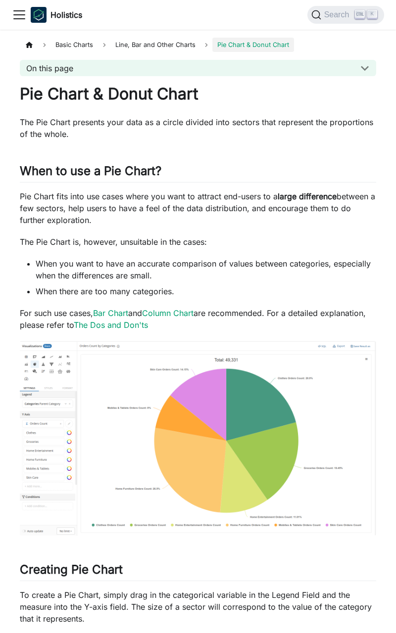  Describe the element at coordinates (198, 68) in the screenshot. I see `button: On this page` at that location.